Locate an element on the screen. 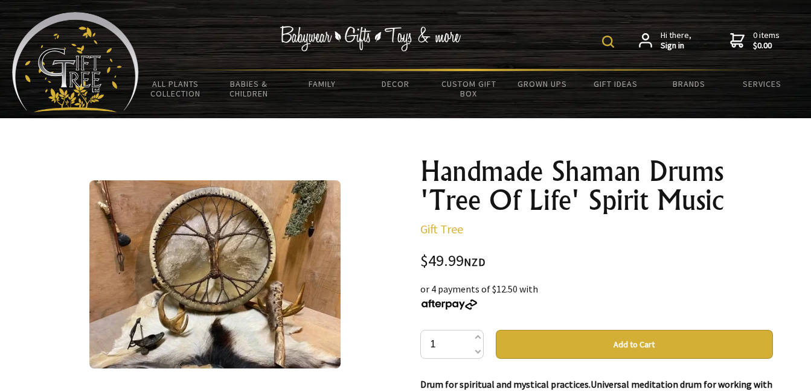 The height and width of the screenshot is (392, 811). img: Babyware - Gifts - Toys and more... is located at coordinates (75, 62).